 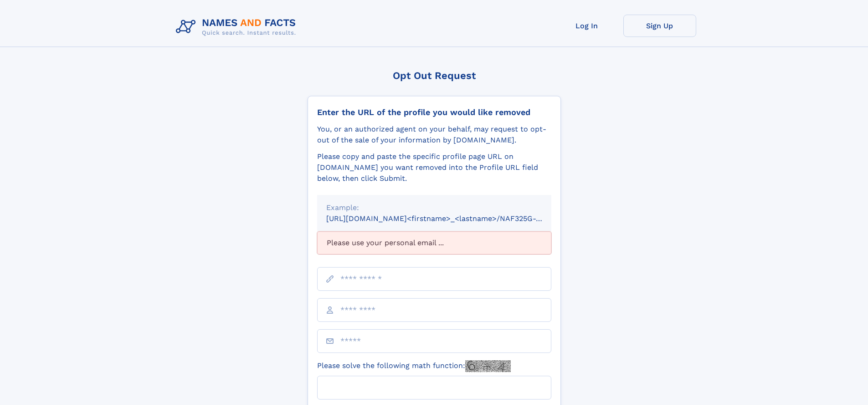 What do you see at coordinates (434, 135) in the screenshot?
I see `div: You, or an authorized agent on your behalf, may request to opt-out of the sale of your informatio...` at bounding box center [434, 135].